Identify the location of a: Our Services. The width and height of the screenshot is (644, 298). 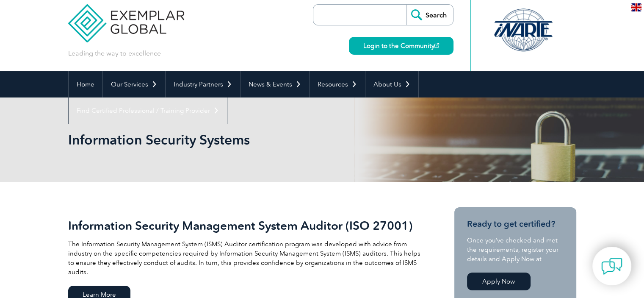
(134, 85).